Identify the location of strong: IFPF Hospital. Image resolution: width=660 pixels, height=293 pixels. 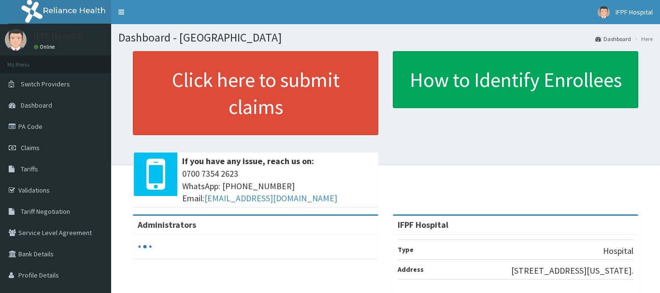
(422, 225).